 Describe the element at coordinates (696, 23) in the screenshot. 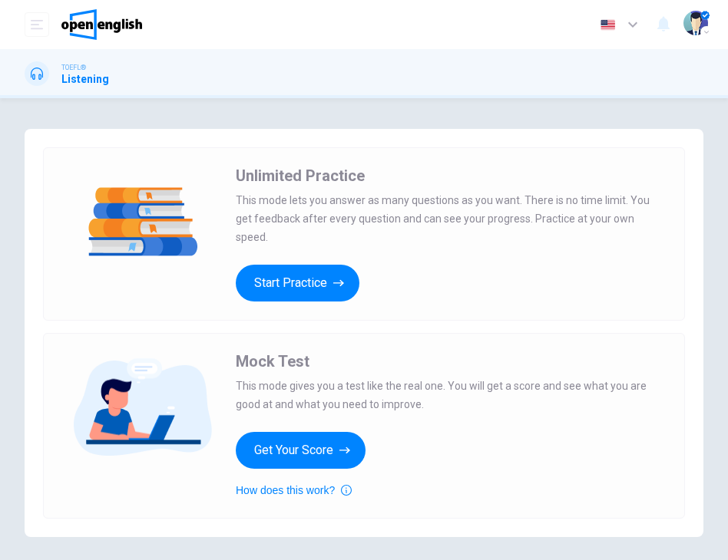

I see `img: Profile picture` at that location.